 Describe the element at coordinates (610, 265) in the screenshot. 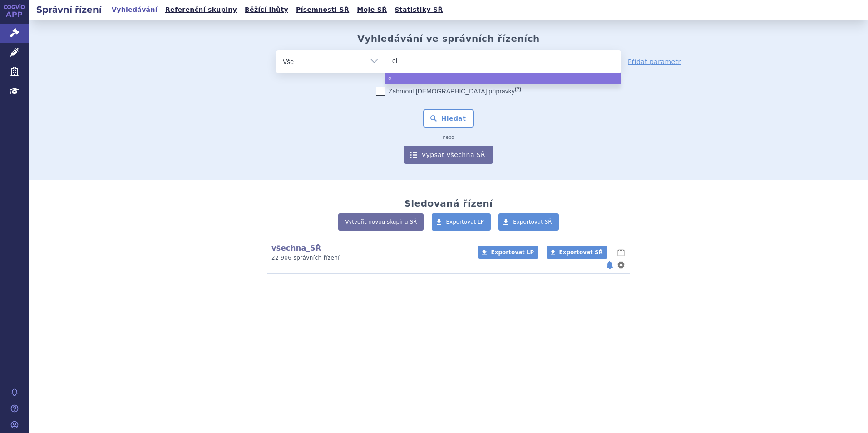

I see `button: notifikace` at that location.